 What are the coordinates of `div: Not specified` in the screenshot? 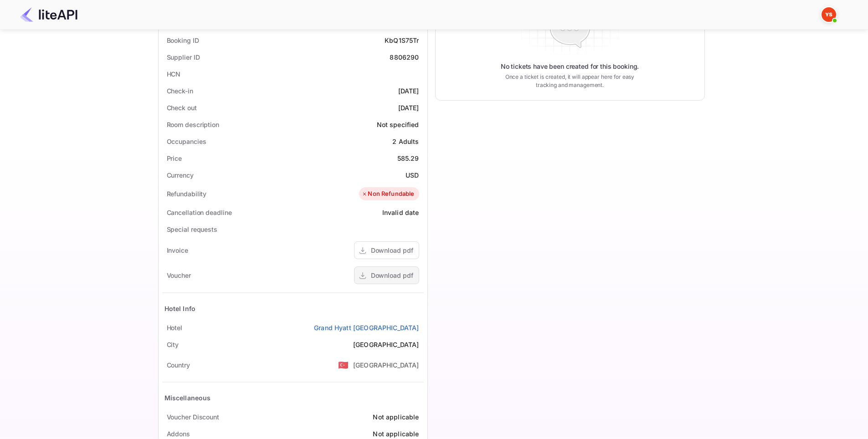 It's located at (398, 125).